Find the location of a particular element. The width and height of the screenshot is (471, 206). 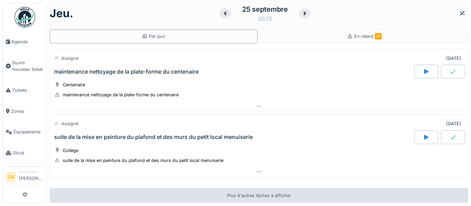

h1: jeu. is located at coordinates (61, 13).